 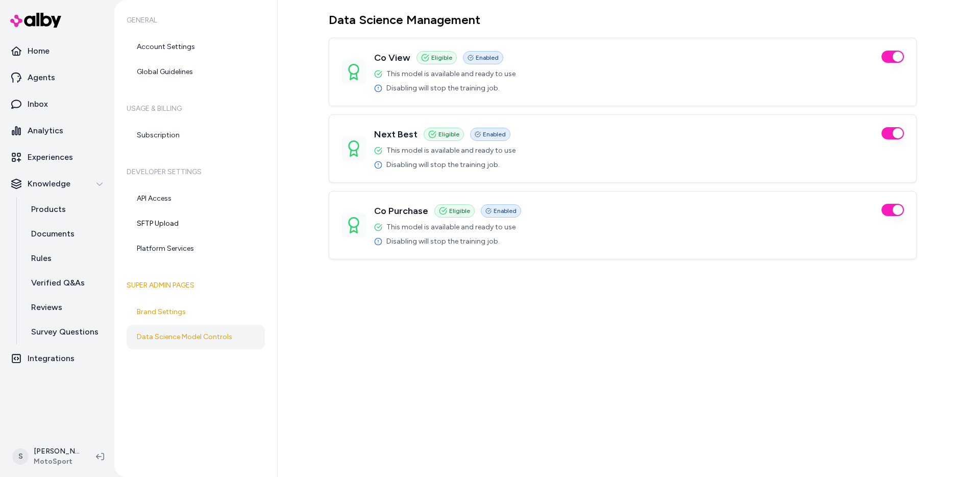 What do you see at coordinates (196, 72) in the screenshot?
I see `a: Global Guidelines` at bounding box center [196, 72].